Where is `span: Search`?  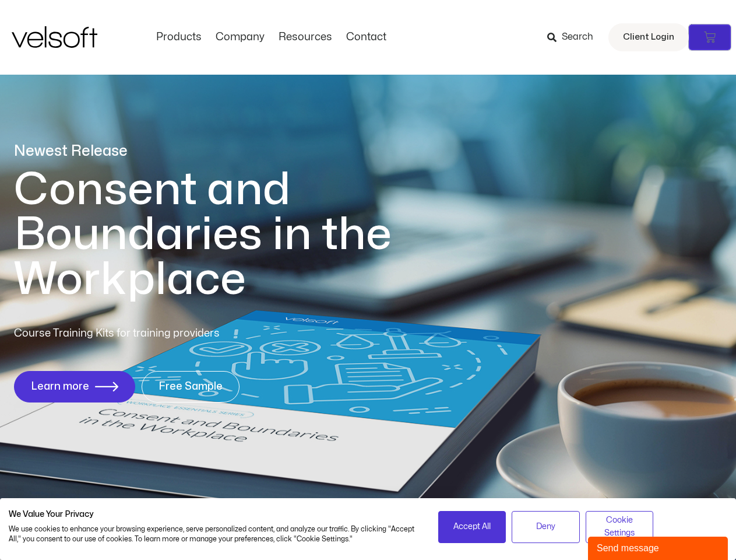
span: Search is located at coordinates (578, 38).